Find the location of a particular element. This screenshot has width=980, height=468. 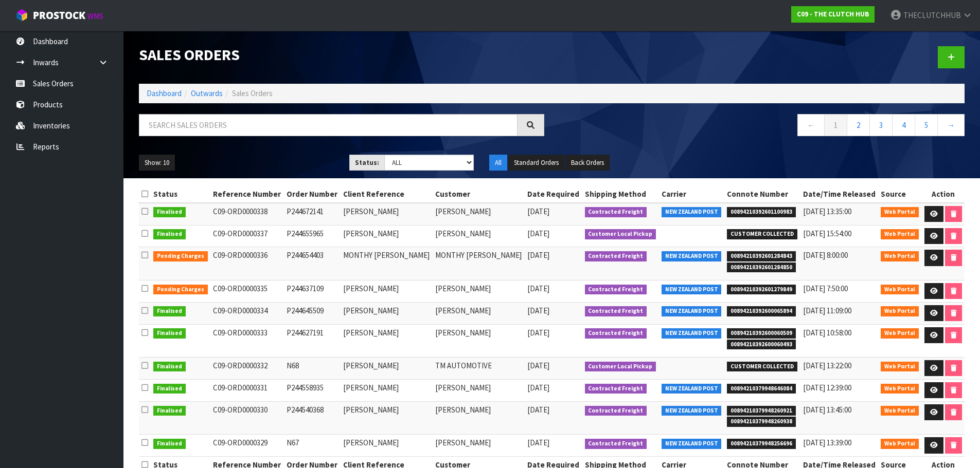

span: 00894210379948256696 is located at coordinates (761, 444).